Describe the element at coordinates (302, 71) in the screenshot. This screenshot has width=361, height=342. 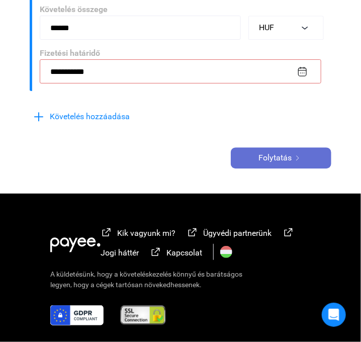
I see `img: calendar` at that location.